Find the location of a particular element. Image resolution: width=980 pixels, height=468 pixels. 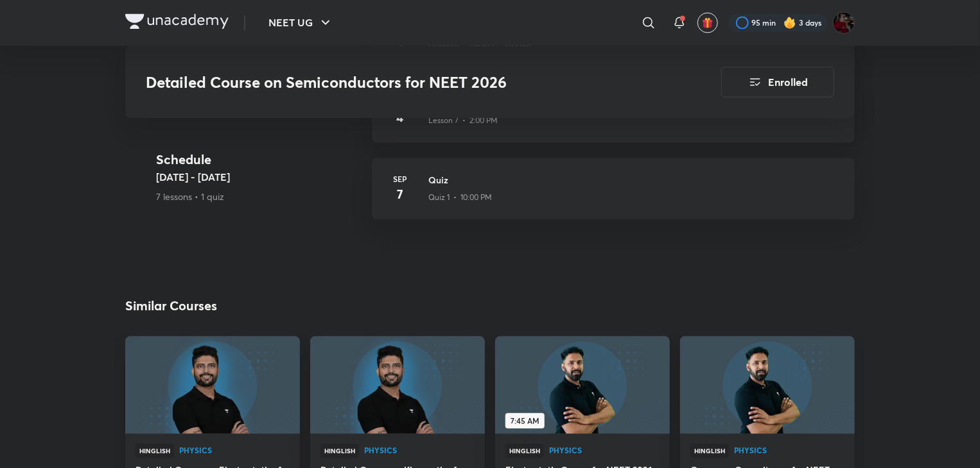

h2: Similar Courses is located at coordinates (171, 307).